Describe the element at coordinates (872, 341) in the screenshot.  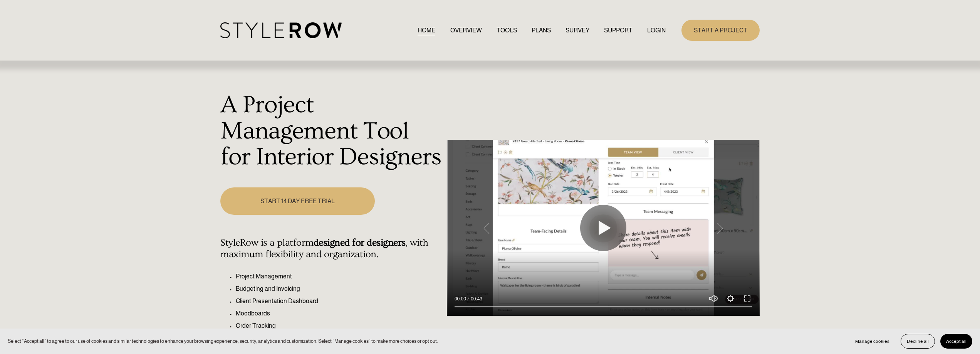
I see `button: Manage cookies` at that location.